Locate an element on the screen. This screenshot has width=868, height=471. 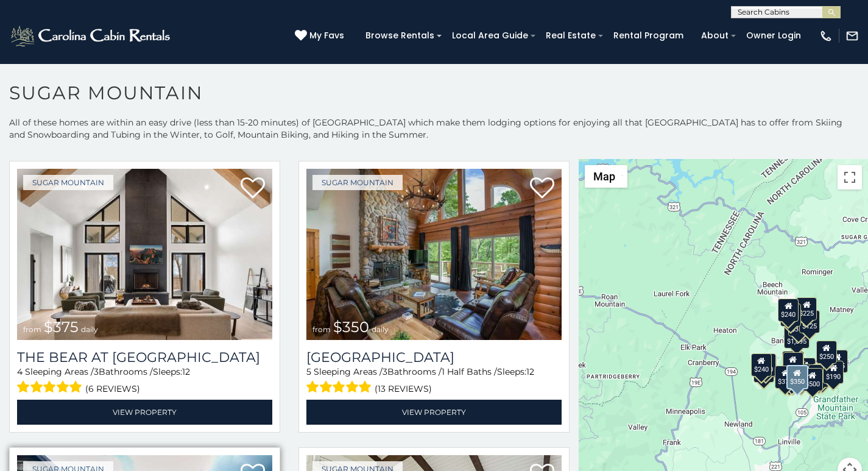
img: mail-regular-white.png is located at coordinates (853, 36).